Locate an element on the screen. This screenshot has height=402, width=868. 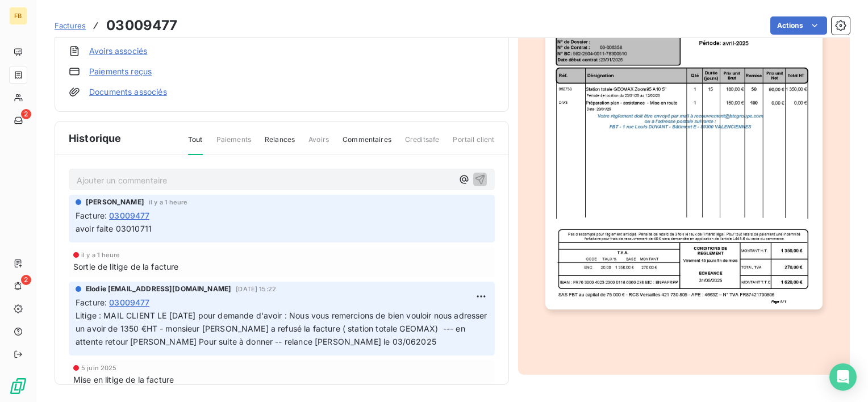
span: Avoirs is located at coordinates (319, 144).